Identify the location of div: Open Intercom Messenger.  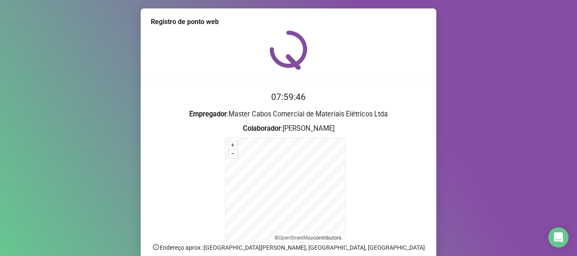
(559, 238).